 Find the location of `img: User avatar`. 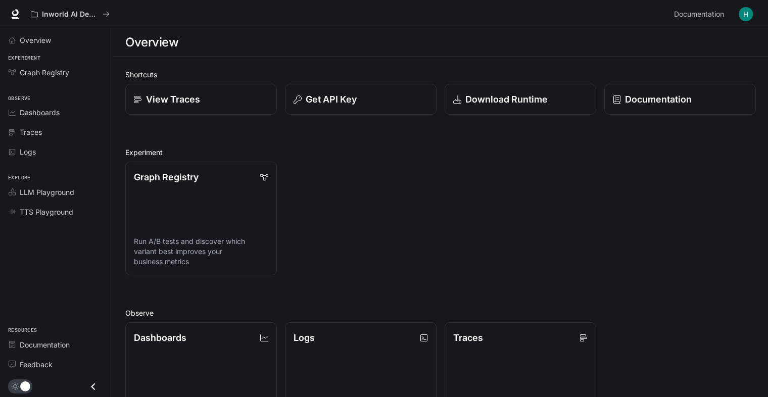

img: User avatar is located at coordinates (745, 14).